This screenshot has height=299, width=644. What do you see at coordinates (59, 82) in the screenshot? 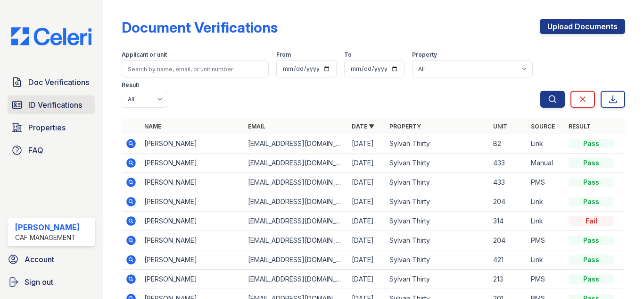
I see `span: Doc Verifications` at bounding box center [59, 82].